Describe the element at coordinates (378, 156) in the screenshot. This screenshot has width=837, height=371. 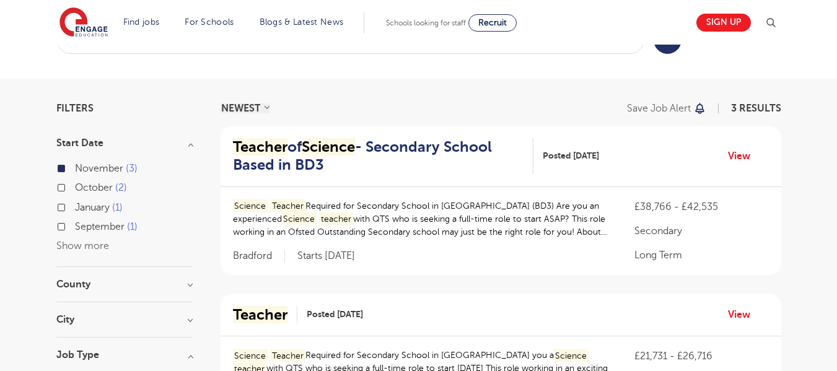
I see `h2: of - Secondary School Based in BD3` at that location.